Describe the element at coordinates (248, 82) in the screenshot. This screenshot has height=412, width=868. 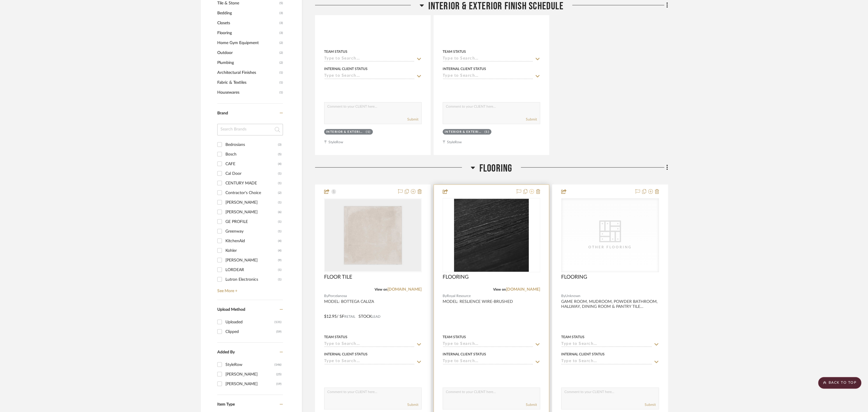
I see `span: Fabric & Textiles` at that location.